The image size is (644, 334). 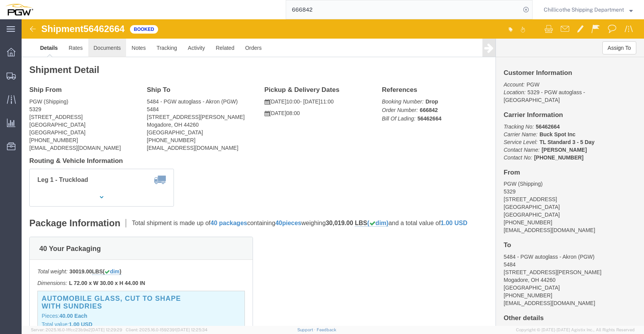 I want to click on span: Server: 2025.16.0-1ffcc23b9e2, so click(x=77, y=330).